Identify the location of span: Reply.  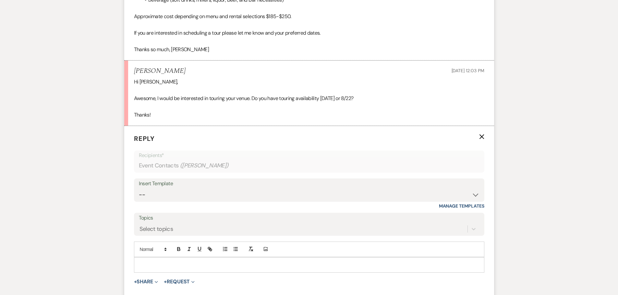
(144, 139).